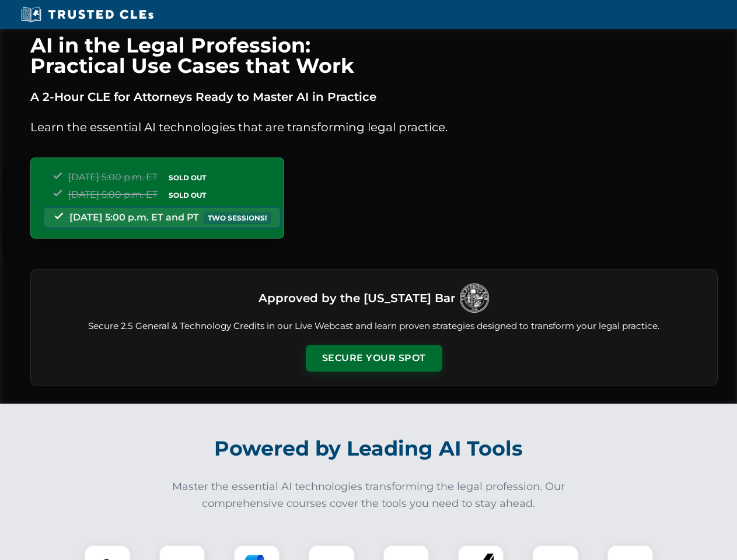 The width and height of the screenshot is (737, 560). What do you see at coordinates (87, 15) in the screenshot?
I see `img: Trusted CLEs` at bounding box center [87, 15].